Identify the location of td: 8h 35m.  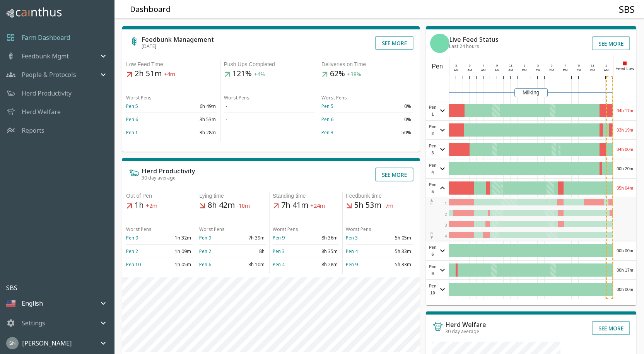
(323, 251).